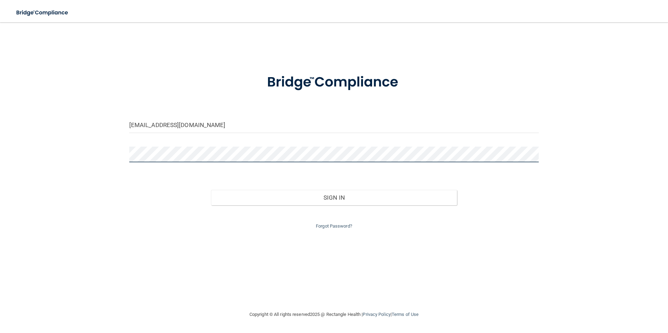  I want to click on a: Terms of Use, so click(405, 314).